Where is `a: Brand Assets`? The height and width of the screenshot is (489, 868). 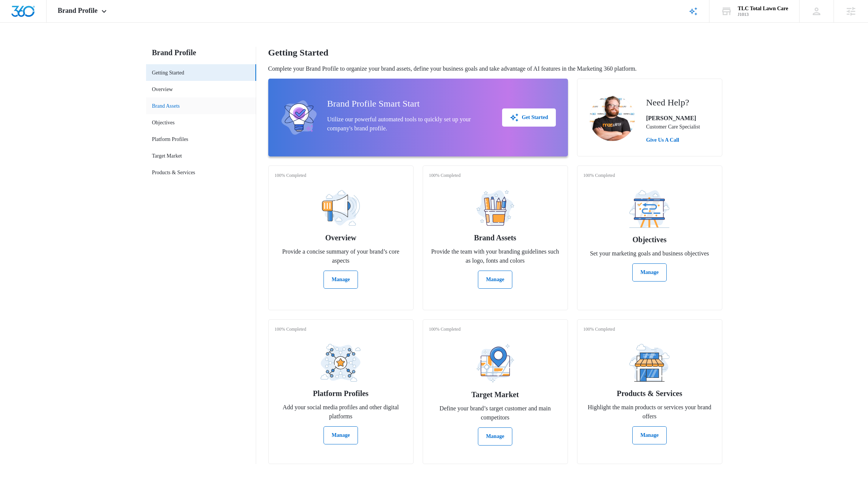
a: Brand Assets is located at coordinates (166, 105).